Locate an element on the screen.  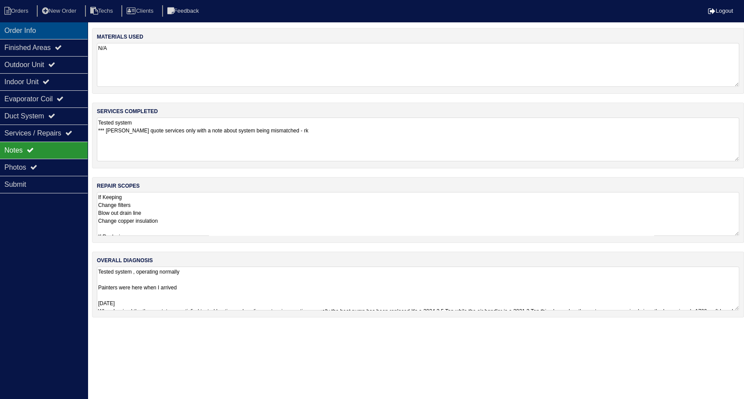
li: Techs is located at coordinates (103, 11).